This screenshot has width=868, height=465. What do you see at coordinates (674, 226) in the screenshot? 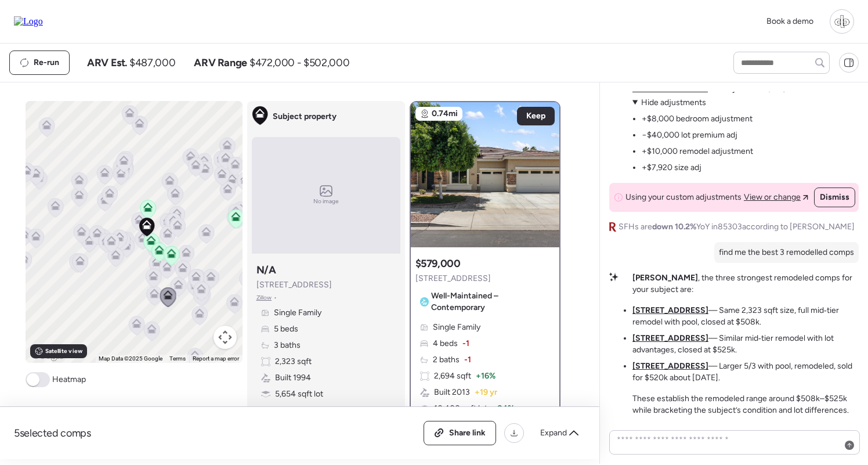
I see `span: down 10.2%` at bounding box center [674, 226].